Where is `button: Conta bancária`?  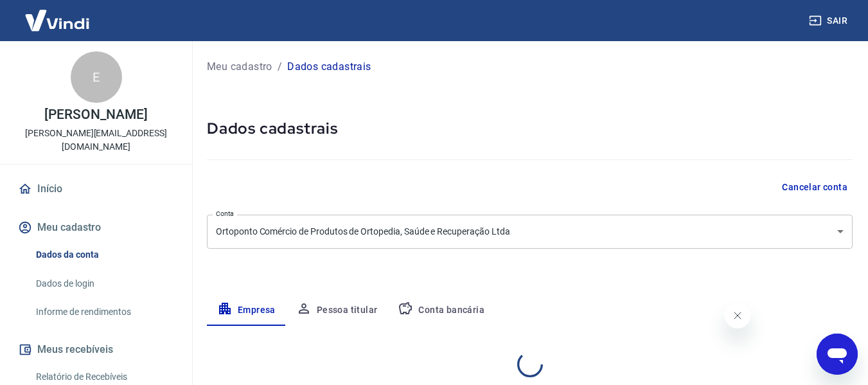
button: Conta bancária is located at coordinates (441, 311).